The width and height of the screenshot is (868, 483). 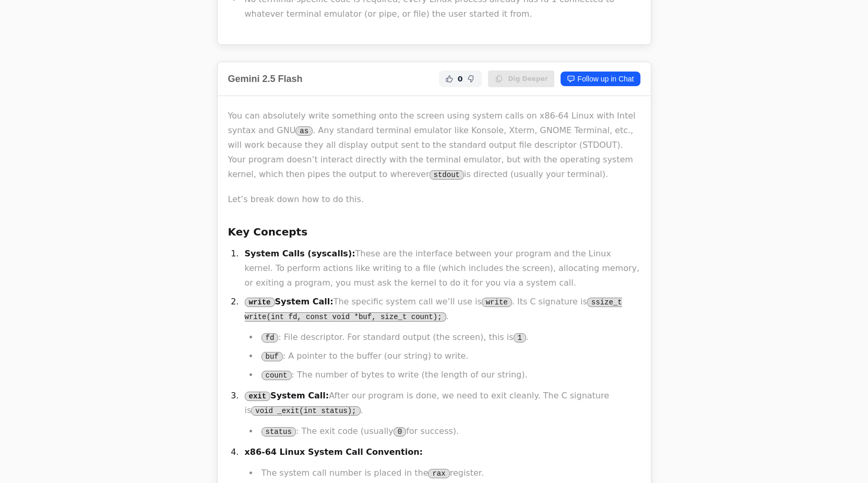 I want to click on button: Helpful, so click(x=449, y=79).